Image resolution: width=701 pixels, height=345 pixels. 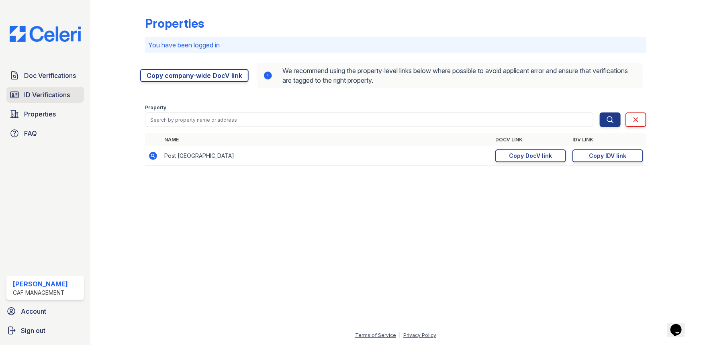 What do you see at coordinates (40, 293) in the screenshot?
I see `div: CAF Management` at bounding box center [40, 293].